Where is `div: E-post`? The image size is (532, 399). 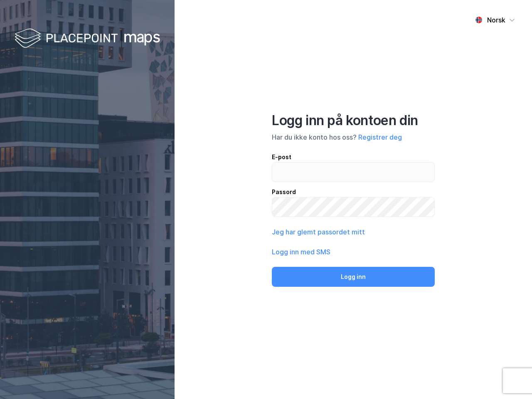
div: E-post is located at coordinates (354, 157).